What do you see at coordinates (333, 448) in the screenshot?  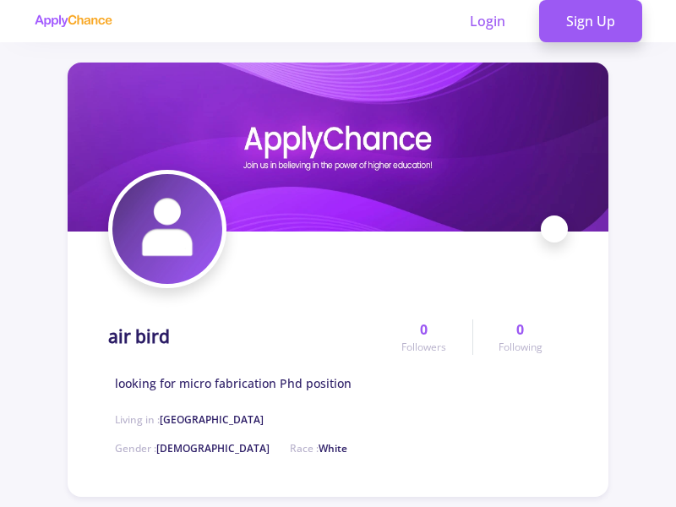 I see `span: White` at bounding box center [333, 448].